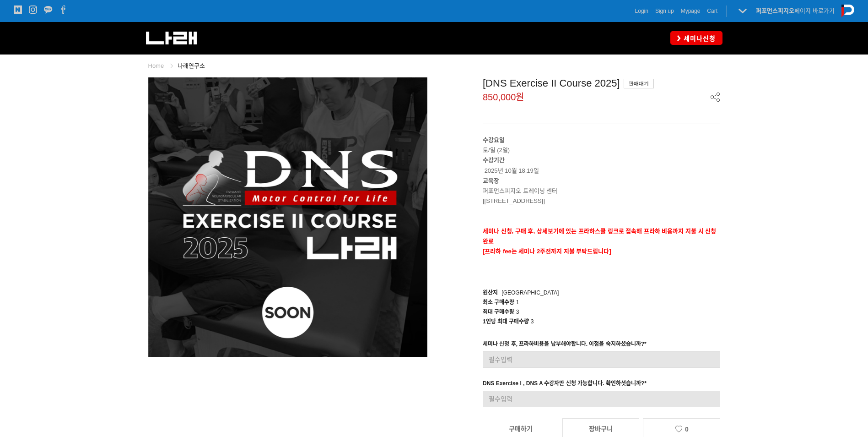  I want to click on strong: 퍼포먼스피지오, so click(775, 11).